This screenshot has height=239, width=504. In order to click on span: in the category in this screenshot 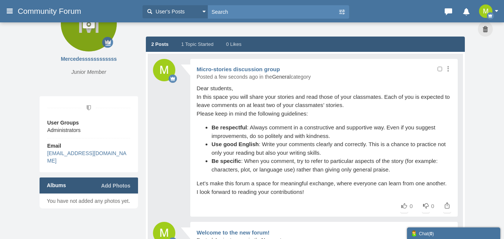, I will do `click(285, 77)`.